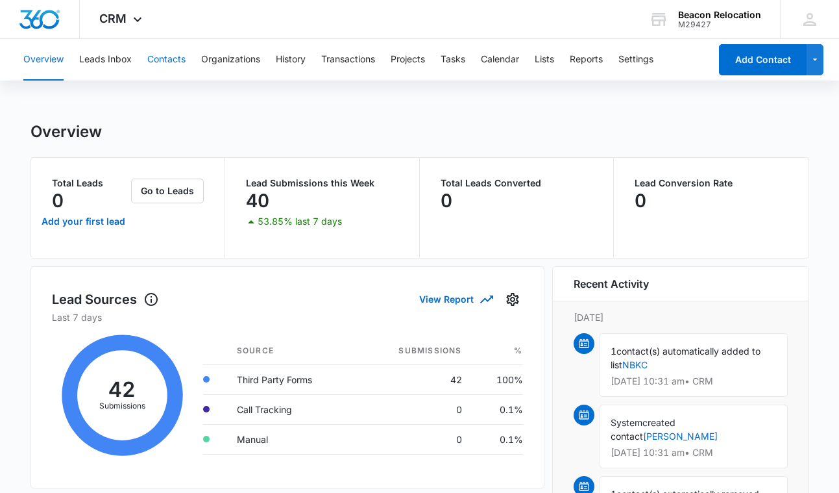  What do you see at coordinates (408, 60) in the screenshot?
I see `button: Projects` at bounding box center [408, 60].